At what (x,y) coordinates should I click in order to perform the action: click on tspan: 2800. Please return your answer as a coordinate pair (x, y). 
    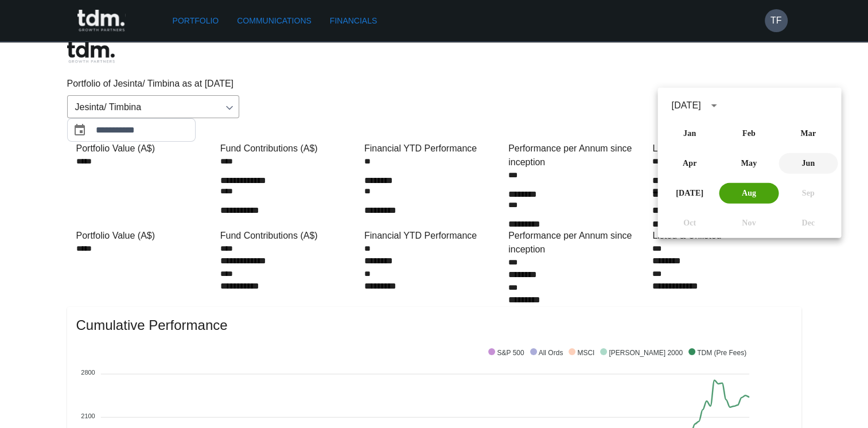
    Looking at the image, I should click on (87, 372).